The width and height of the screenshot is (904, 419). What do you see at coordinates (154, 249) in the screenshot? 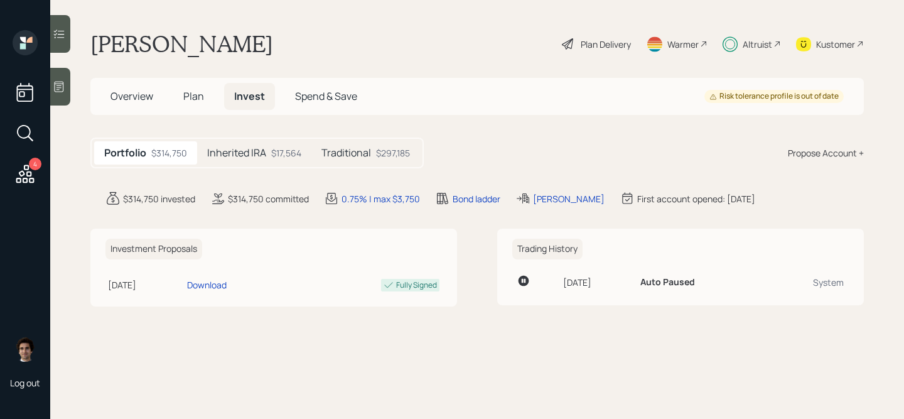
I see `h6: Investment Proposals` at bounding box center [154, 249].